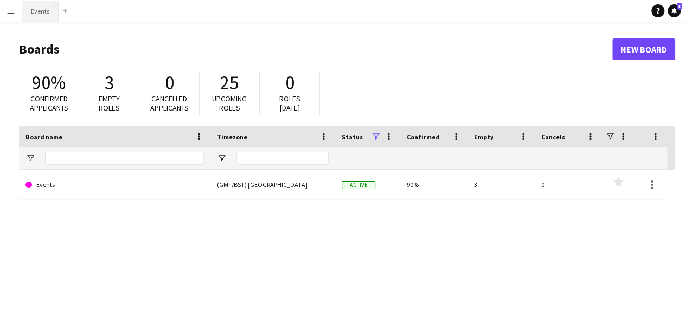 Image resolution: width=686 pixels, height=317 pixels. What do you see at coordinates (359, 185) in the screenshot?
I see `span: Active` at bounding box center [359, 185].